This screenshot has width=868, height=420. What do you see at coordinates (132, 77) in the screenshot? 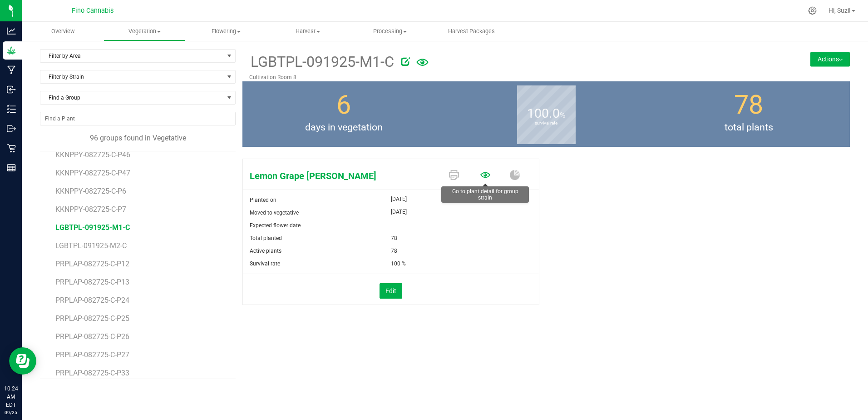
I see `span: Filter by Strain` at bounding box center [132, 77].